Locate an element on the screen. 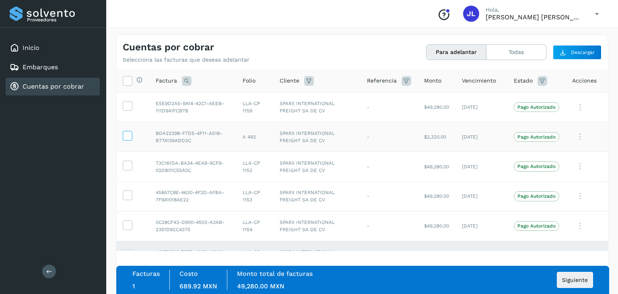  a: Embarques is located at coordinates (40, 67).